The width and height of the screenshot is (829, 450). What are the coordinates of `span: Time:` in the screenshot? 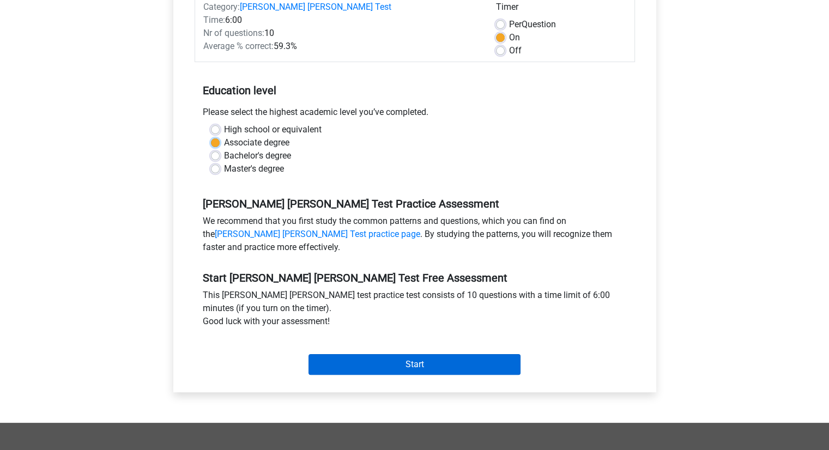 It's located at (214, 20).